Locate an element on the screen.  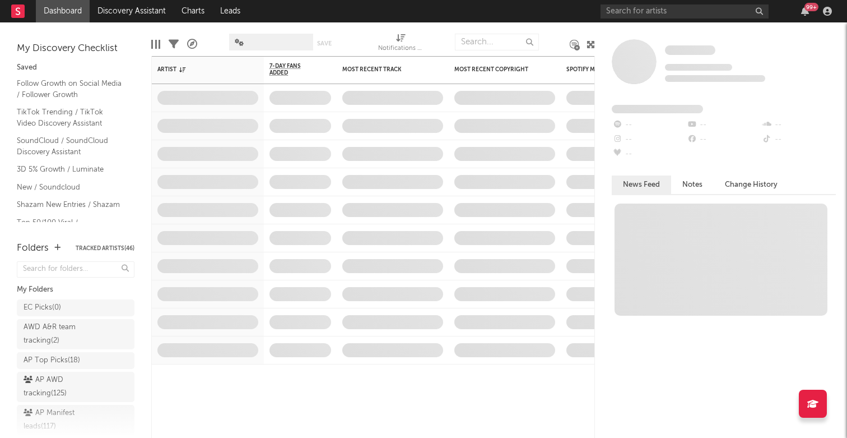
a: TikTok Trending / TikTok Video Discovery Assistant is located at coordinates (70, 117).